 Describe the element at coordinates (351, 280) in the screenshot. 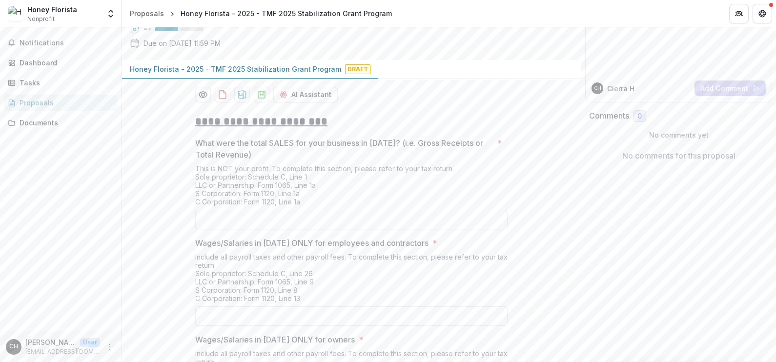

I see `div: Include all payroll taxes and other payroll fees. To complete this section, please refer to your ...` at that location.